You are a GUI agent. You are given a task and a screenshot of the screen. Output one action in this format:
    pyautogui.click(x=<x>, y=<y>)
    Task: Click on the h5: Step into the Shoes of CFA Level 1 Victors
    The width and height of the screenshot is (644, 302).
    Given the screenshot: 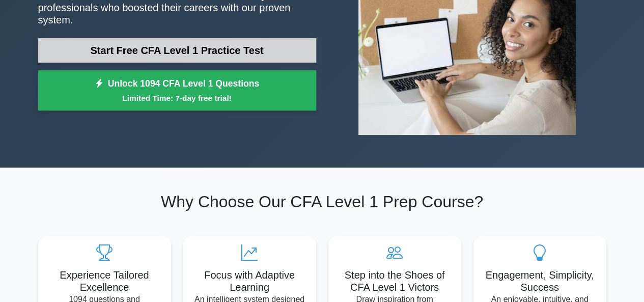 What is the action you would take?
    pyautogui.click(x=395, y=281)
    